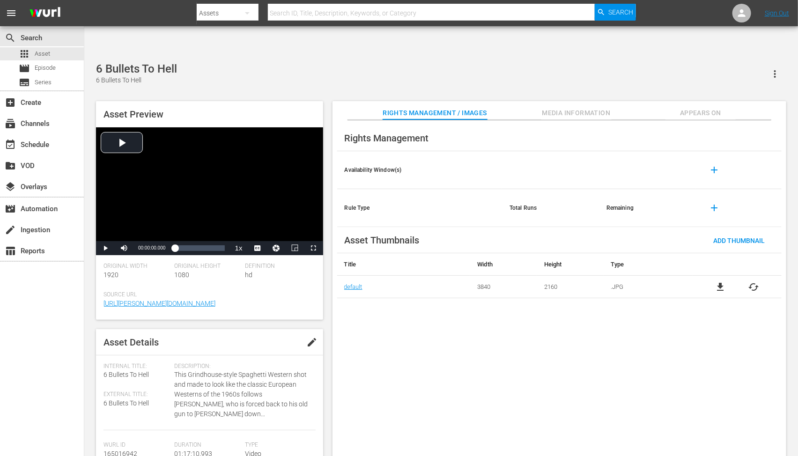 The width and height of the screenshot is (798, 456). Describe the element at coordinates (648, 265) in the screenshot. I see `th: Type` at that location.